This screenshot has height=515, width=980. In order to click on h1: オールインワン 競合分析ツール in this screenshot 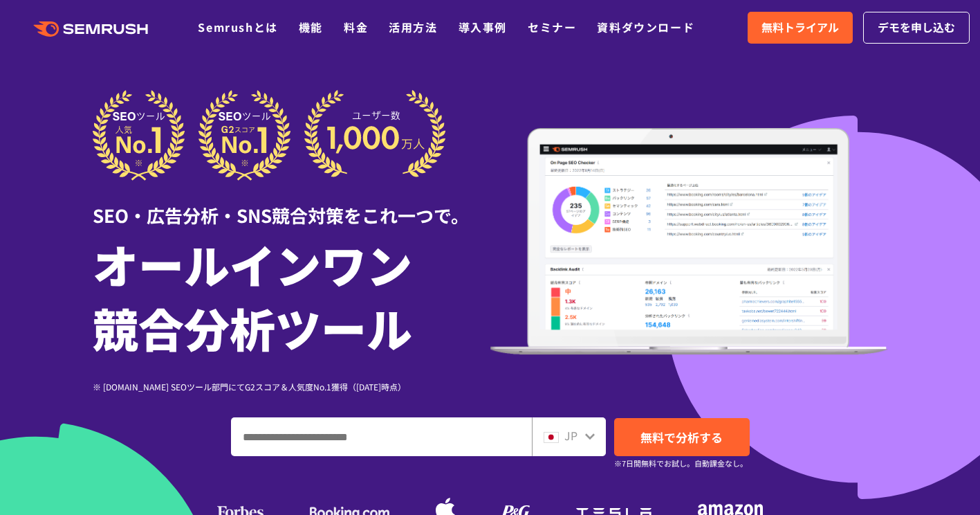, I will do `click(292, 295)`.